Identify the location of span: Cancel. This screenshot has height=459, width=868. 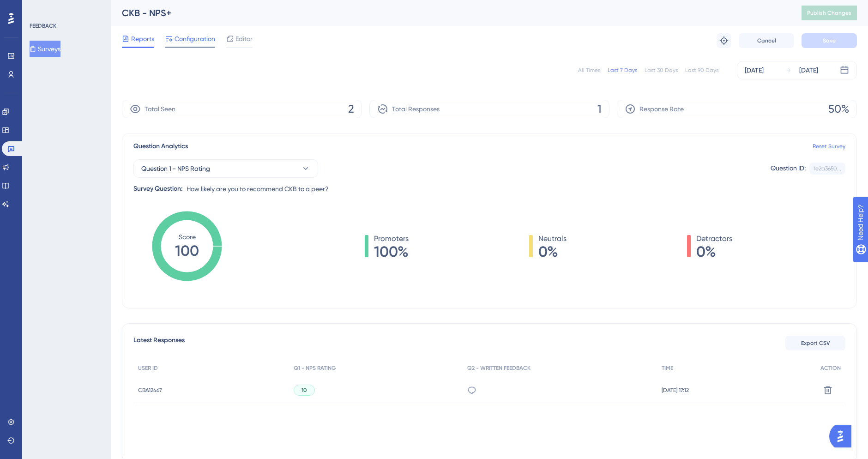
(766, 41).